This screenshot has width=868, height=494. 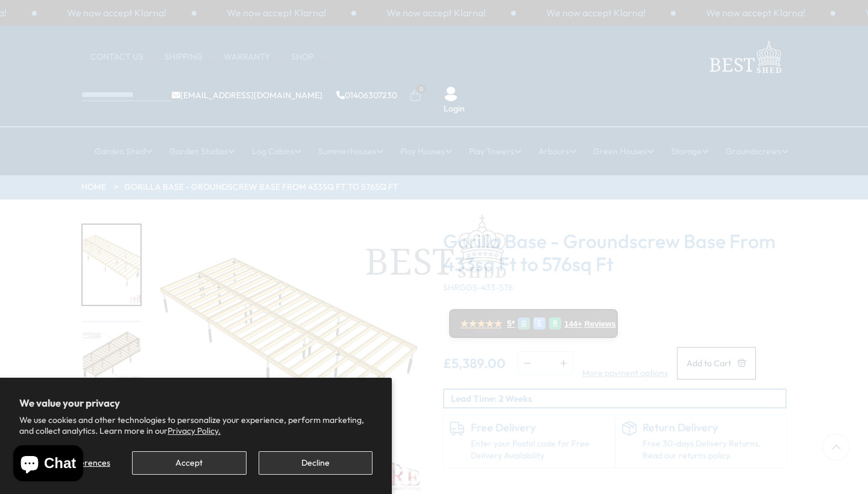 What do you see at coordinates (189, 463) in the screenshot?
I see `button: Accept` at bounding box center [189, 463].